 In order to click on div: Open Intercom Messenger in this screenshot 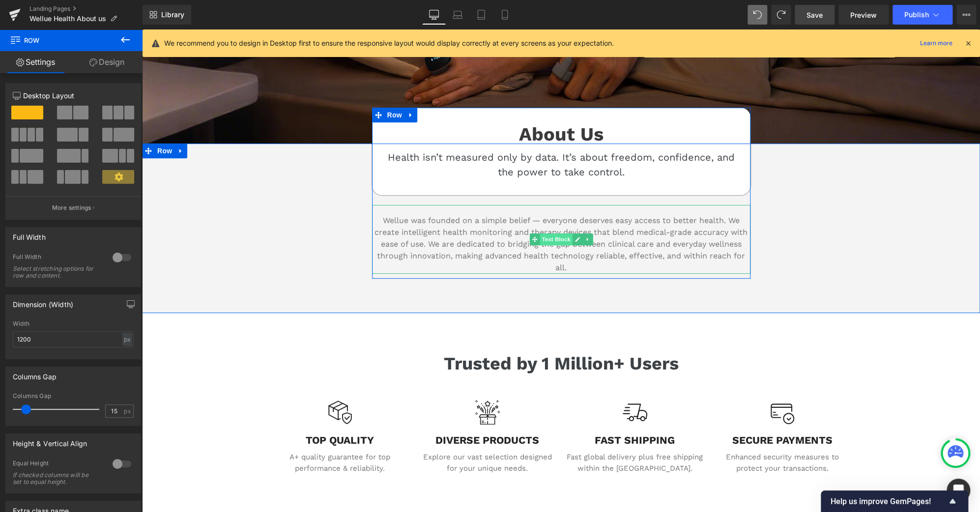, I will do `click(959, 490)`.